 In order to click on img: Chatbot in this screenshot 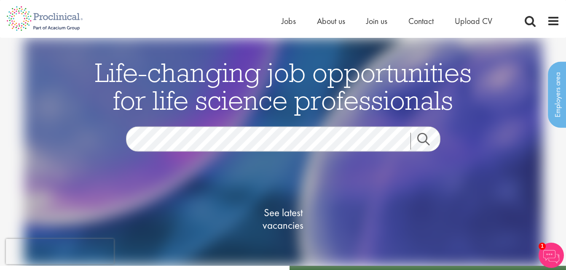, I will do `click(551, 256)`.